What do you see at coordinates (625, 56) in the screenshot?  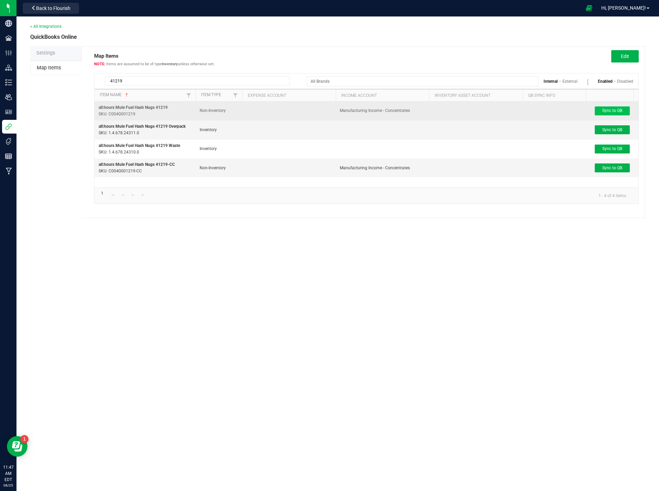 I see `span: Edit` at bounding box center [625, 56].